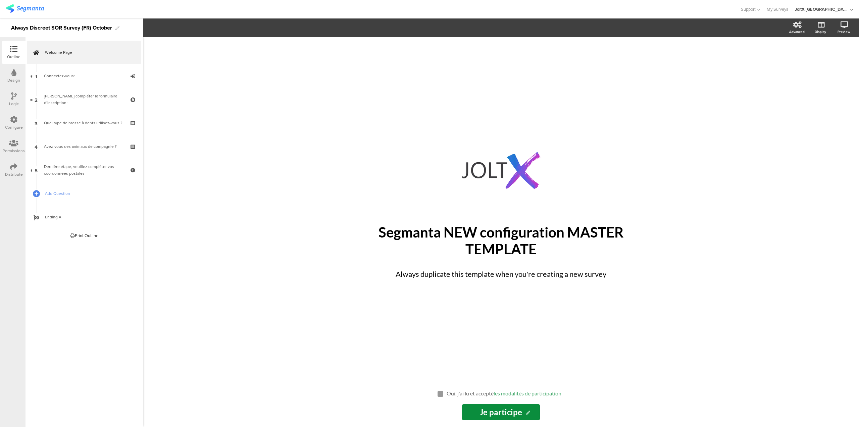 The width and height of the screenshot is (859, 427). I want to click on div: Quel type de brosse à dents utilisez-vous ?, so click(84, 123).